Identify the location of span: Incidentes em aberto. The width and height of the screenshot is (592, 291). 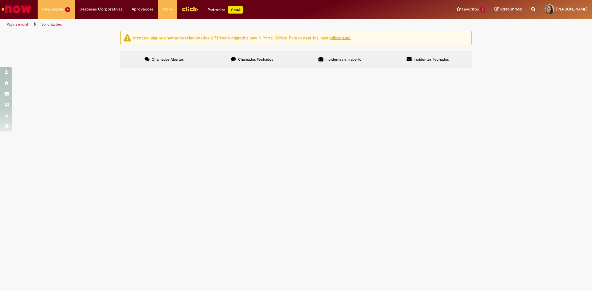
(343, 59).